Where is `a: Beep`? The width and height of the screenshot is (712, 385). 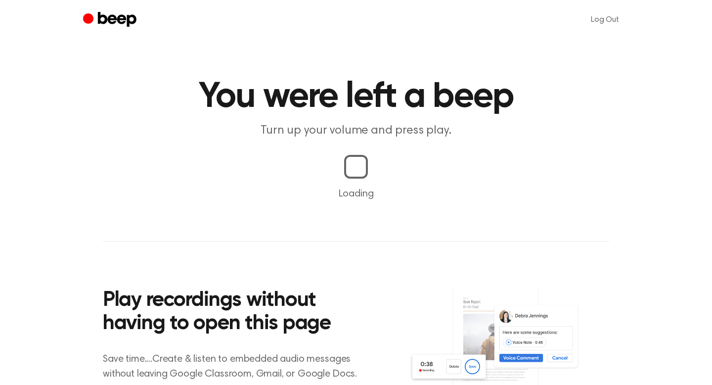 a: Beep is located at coordinates (111, 20).